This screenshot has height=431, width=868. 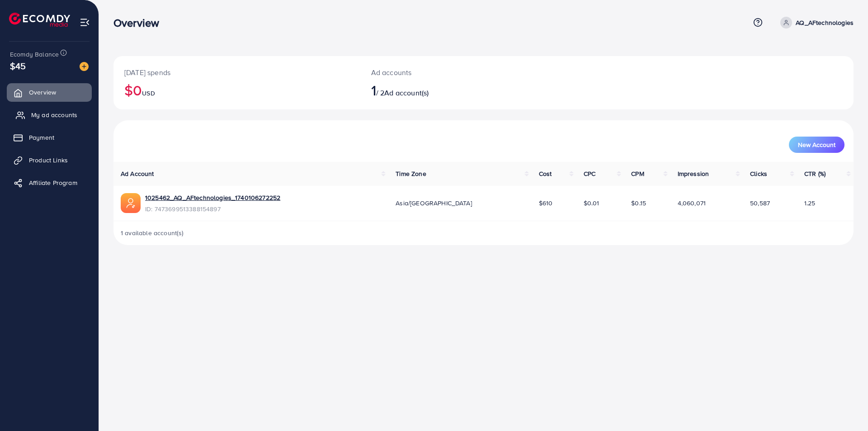 What do you see at coordinates (49, 93) in the screenshot?
I see `a: Overview` at bounding box center [49, 93].